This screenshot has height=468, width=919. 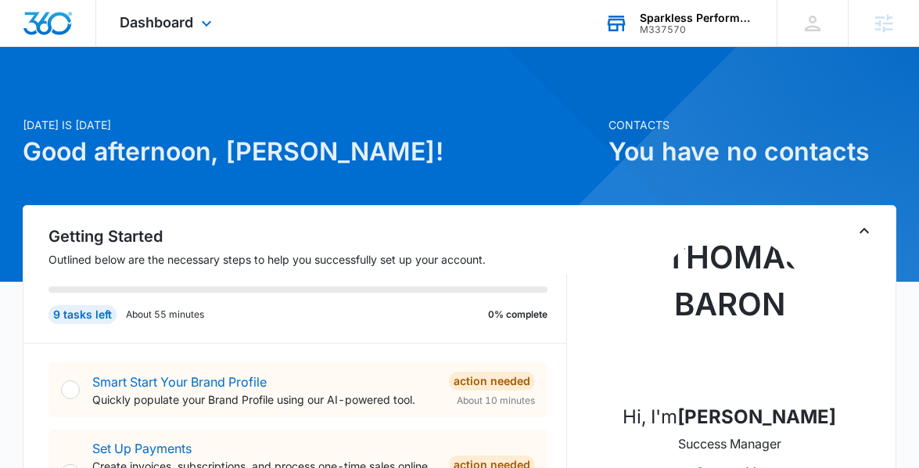 What do you see at coordinates (165, 314) in the screenshot?
I see `p: About 55 minutes` at bounding box center [165, 314].